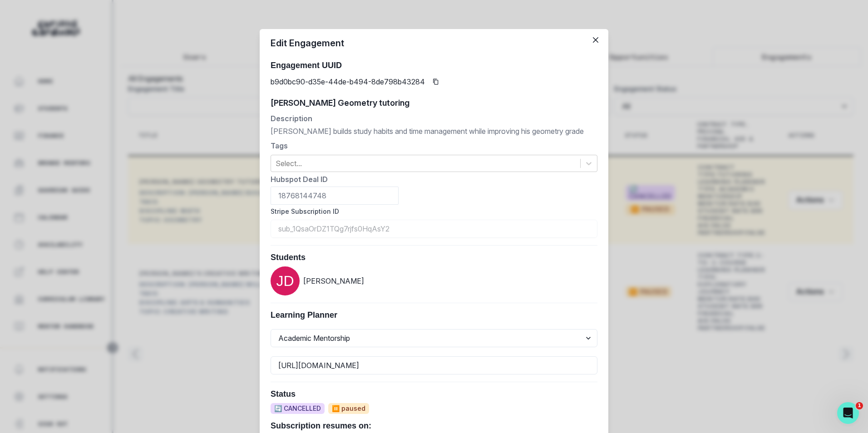  I want to click on button: Close, so click(596, 40).